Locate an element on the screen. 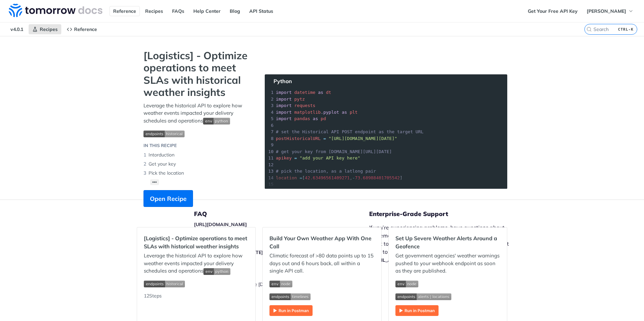 The height and width of the screenshot is (321, 644). span: Reference is located at coordinates (86, 29).